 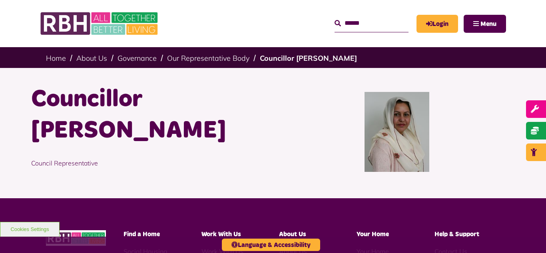 What do you see at coordinates (221, 234) in the screenshot?
I see `span: Work With Us` at bounding box center [221, 234].